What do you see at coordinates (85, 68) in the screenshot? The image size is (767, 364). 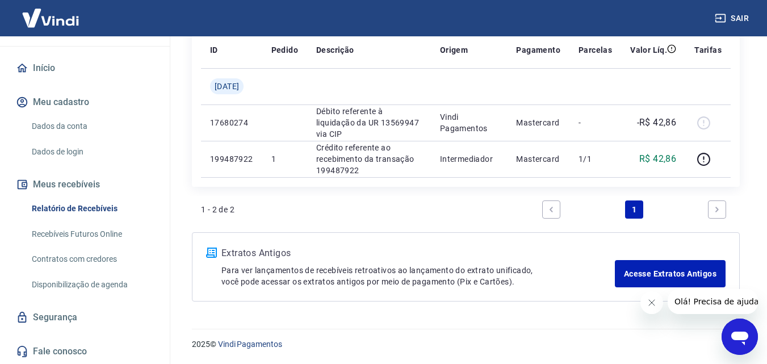 I see `a: Início` at bounding box center [85, 68].